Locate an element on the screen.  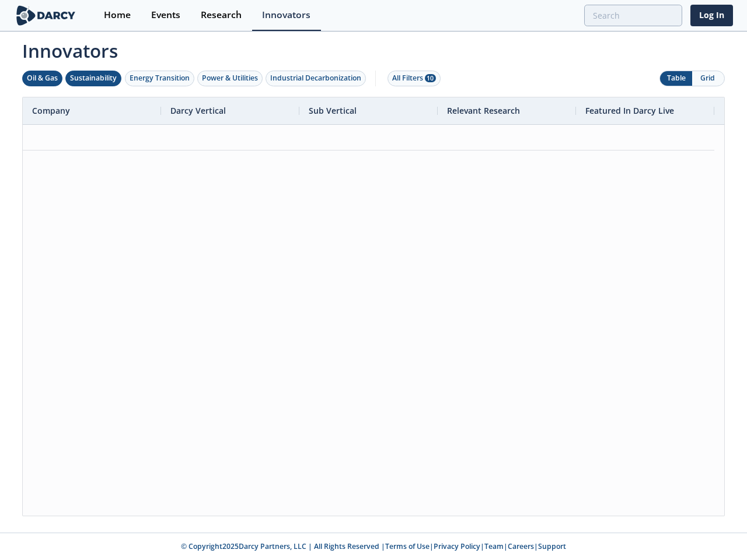
div: Industrial Decarbonization is located at coordinates (316, 79).